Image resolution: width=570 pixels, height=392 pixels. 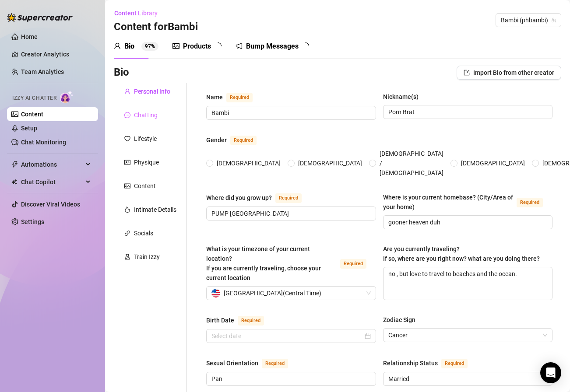 I want to click on span: Cancer, so click(x=468, y=335).